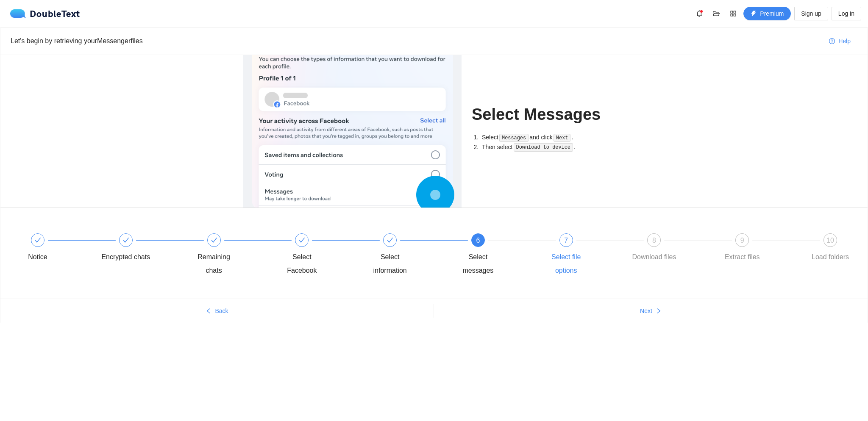 The width and height of the screenshot is (868, 421). What do you see at coordinates (830, 240) in the screenshot?
I see `span: 10` at bounding box center [830, 240].